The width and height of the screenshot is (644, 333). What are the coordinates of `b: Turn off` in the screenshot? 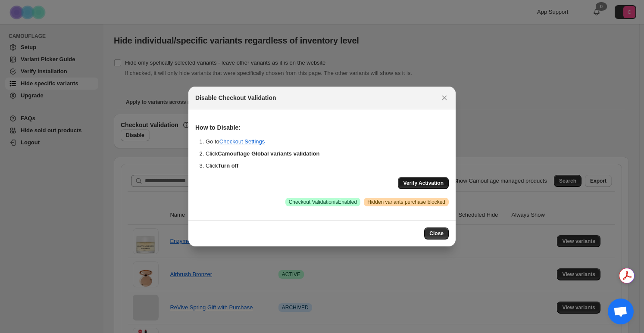 It's located at (228, 165).